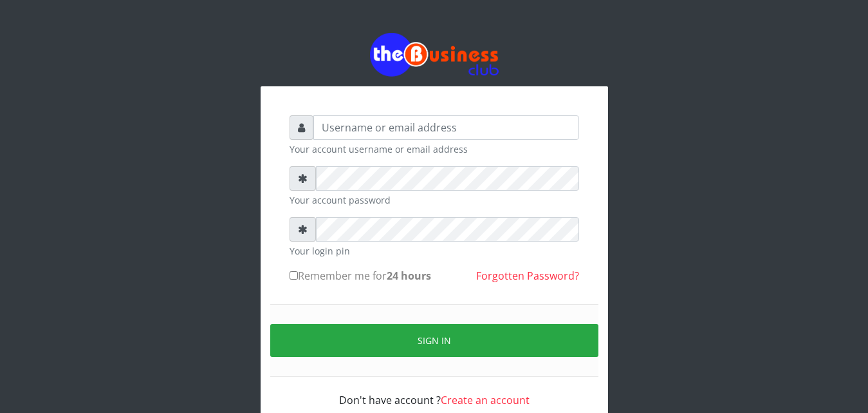 The width and height of the screenshot is (868, 413). Describe the element at coordinates (360, 276) in the screenshot. I see `label: Remember me for` at that location.